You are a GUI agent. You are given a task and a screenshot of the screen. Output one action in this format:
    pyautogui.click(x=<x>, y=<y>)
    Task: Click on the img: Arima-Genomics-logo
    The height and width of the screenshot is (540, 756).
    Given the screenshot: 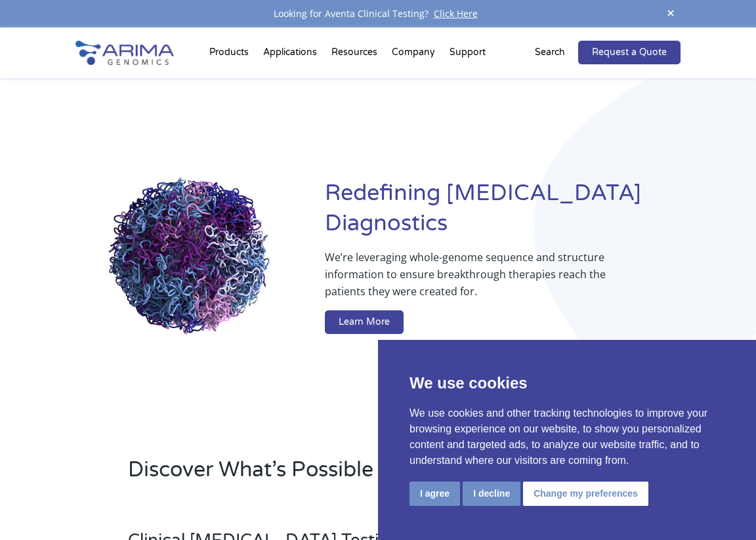 What is the action you would take?
    pyautogui.click(x=125, y=52)
    